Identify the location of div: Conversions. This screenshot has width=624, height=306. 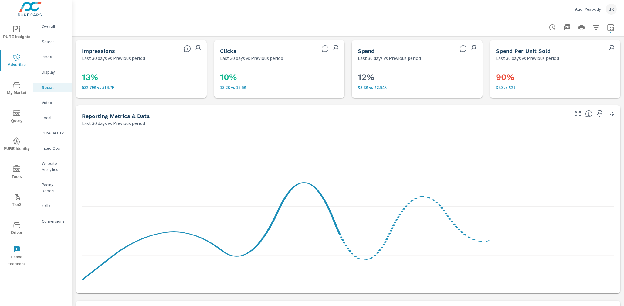
(53, 221).